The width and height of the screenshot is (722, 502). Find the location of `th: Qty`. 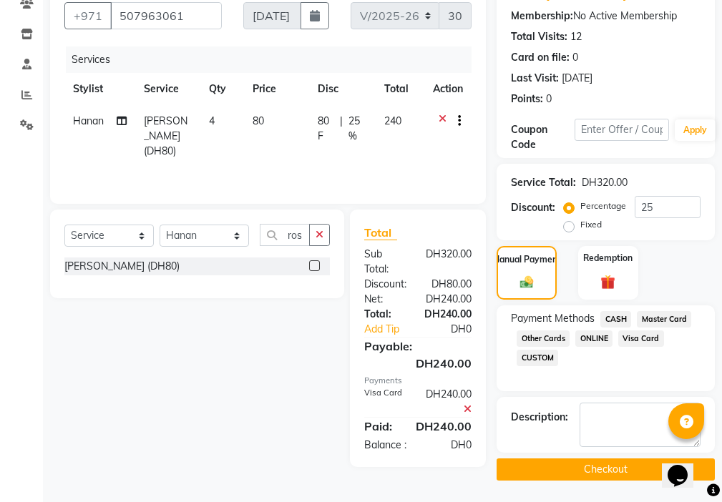

th: Qty is located at coordinates (222, 89).